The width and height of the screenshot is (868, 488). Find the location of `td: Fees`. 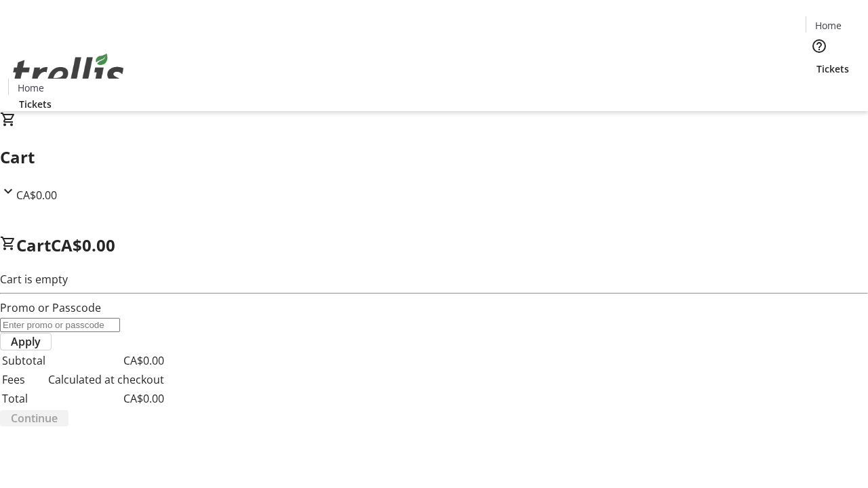

td: Fees is located at coordinates (23, 380).